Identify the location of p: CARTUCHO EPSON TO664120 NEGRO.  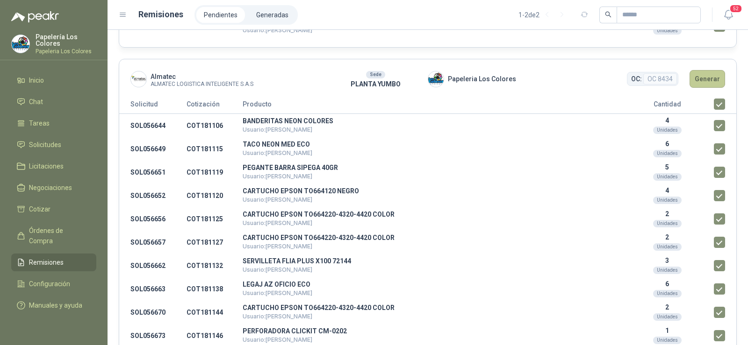
(431, 191).